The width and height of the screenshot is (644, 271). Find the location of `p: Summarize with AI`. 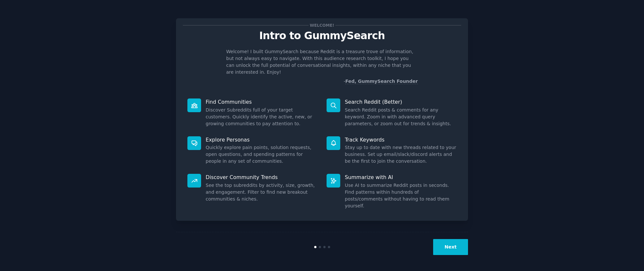

p: Summarize with AI is located at coordinates (400, 177).